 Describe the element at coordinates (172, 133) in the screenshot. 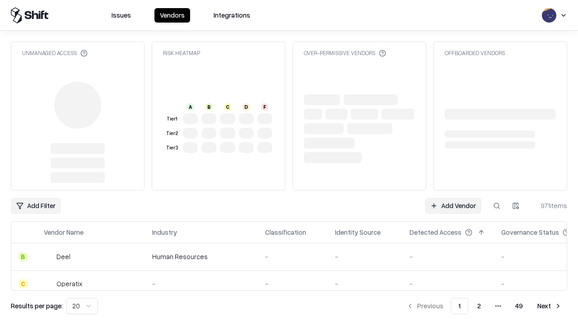

I see `div: Tier 2` at that location.